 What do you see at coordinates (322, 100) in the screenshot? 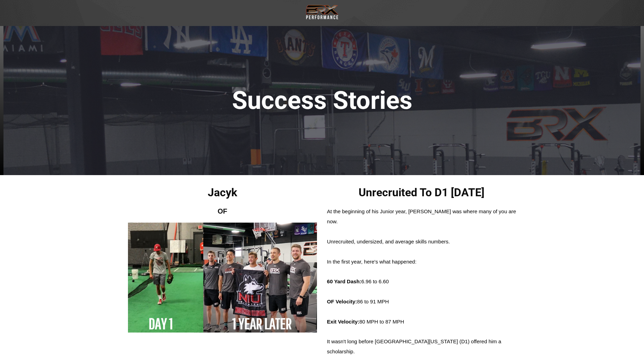
I see `span: Success Stories` at bounding box center [322, 100].